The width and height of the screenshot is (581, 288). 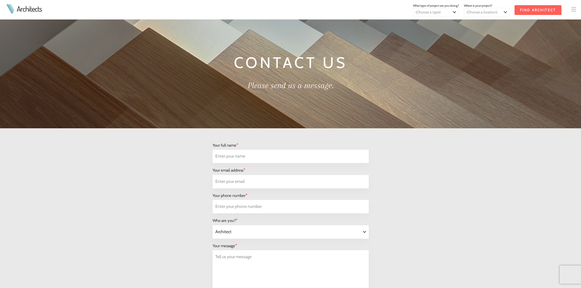 What do you see at coordinates (290, 220) in the screenshot?
I see `div: Who are you?` at bounding box center [290, 220].